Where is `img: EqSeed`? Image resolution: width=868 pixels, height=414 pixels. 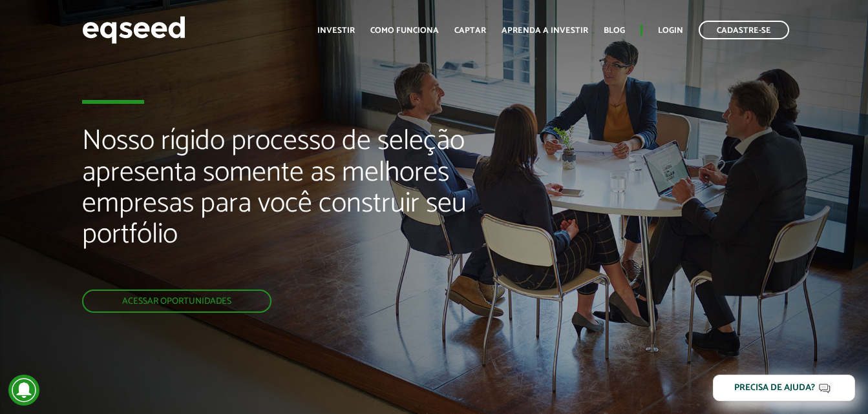
img: EqSeed is located at coordinates (133, 30).